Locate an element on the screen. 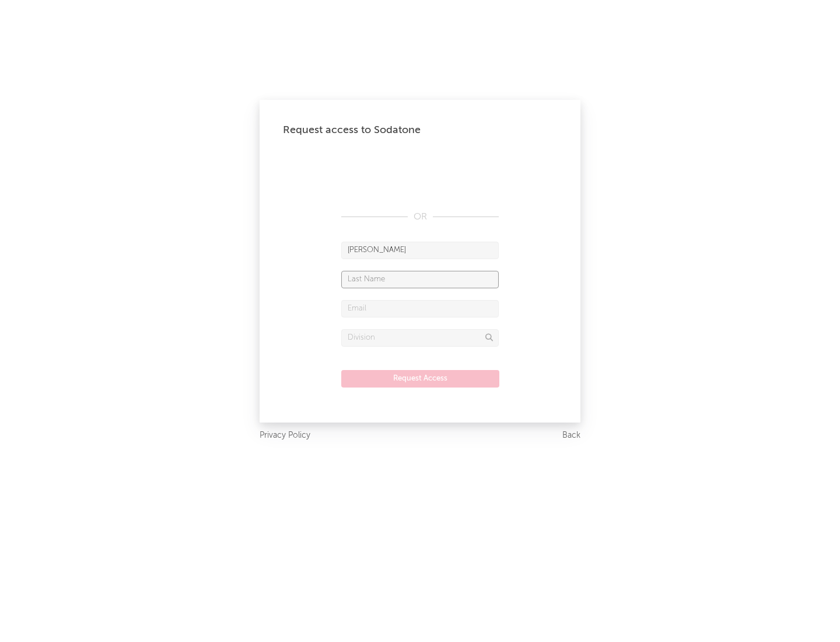 This screenshot has height=642, width=840. div: OR is located at coordinates (420, 217).